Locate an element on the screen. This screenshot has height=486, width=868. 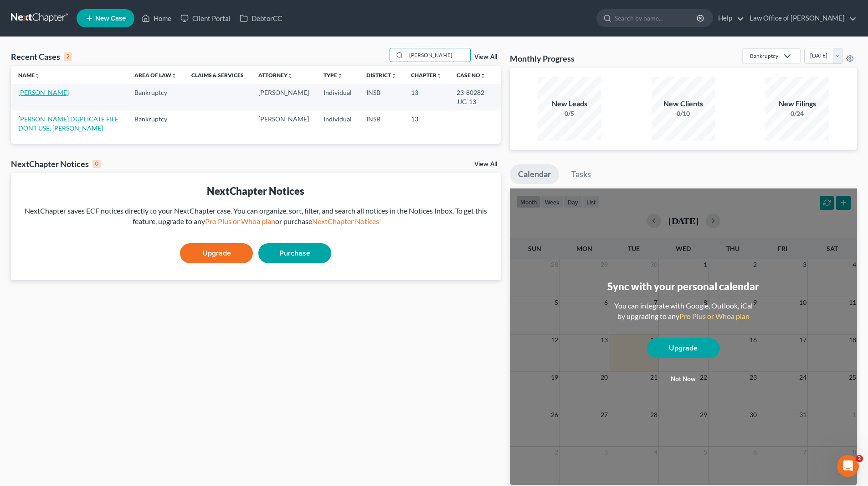
a: Typeunfold_more is located at coordinates (333, 75).